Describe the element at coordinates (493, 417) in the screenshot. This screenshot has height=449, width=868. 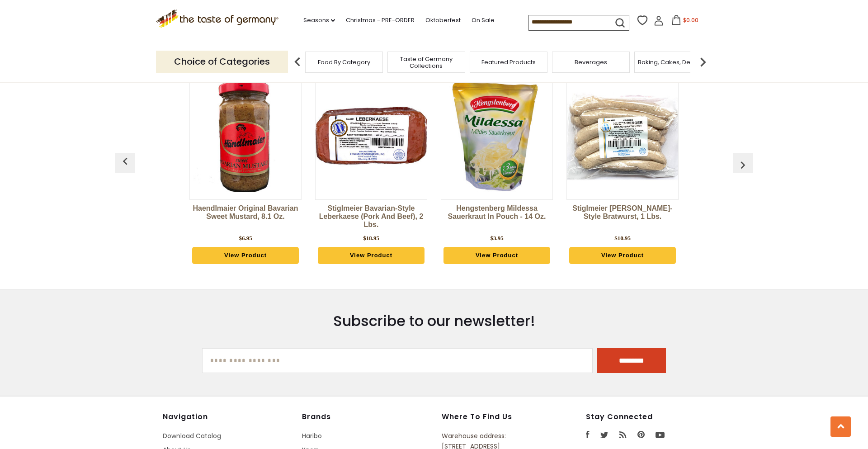
I see `h4: Where to find us` at that location.